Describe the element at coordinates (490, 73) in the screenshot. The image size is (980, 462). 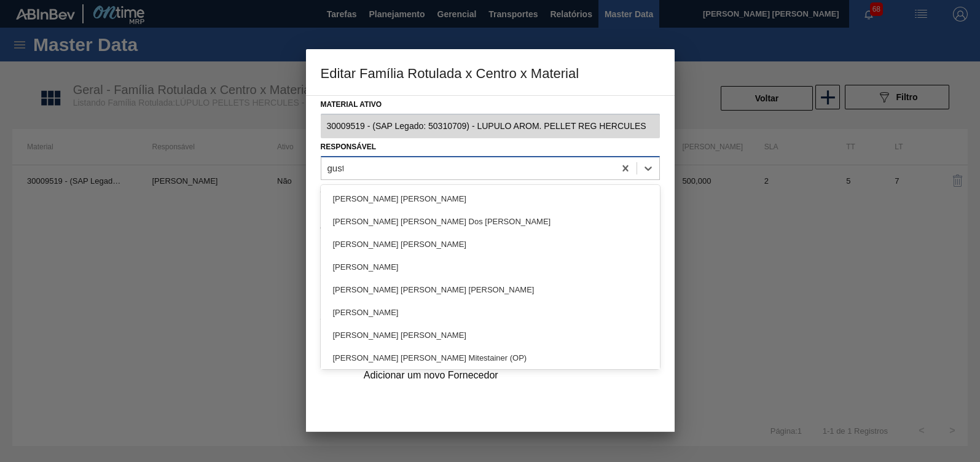
I see `h3: Editar Família Rotulada x Centro x Material` at that location.